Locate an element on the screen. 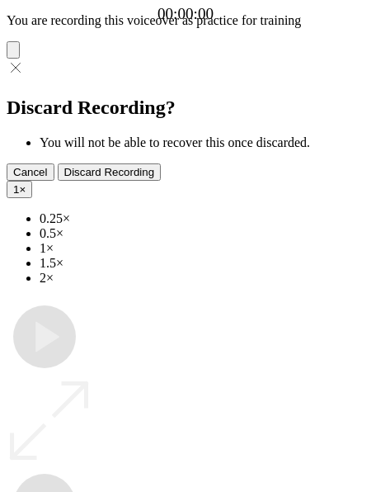 The image size is (371, 492). li: 2× is located at coordinates (202, 278).